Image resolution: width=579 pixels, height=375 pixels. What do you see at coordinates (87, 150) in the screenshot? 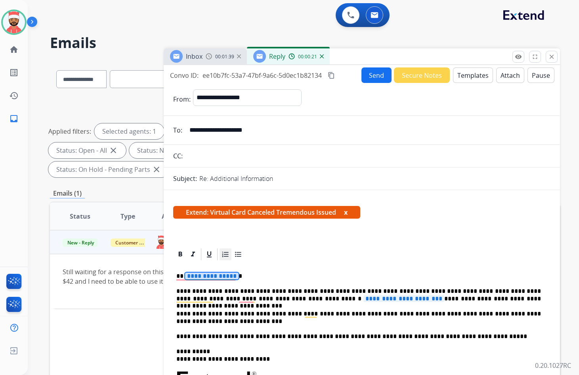
I see `div: Status: Open - All` at bounding box center [87, 150].